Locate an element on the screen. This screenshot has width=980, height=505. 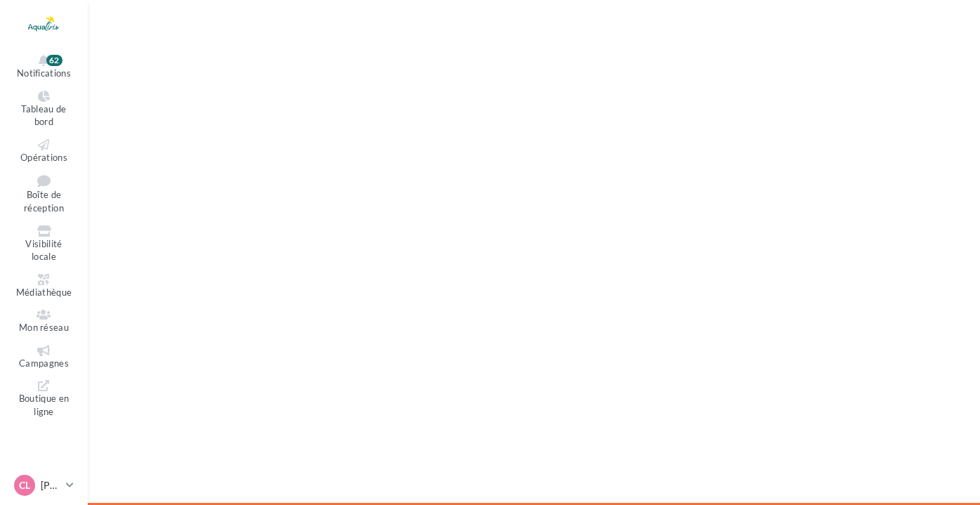
span: Visibilité locale is located at coordinates (44, 250).